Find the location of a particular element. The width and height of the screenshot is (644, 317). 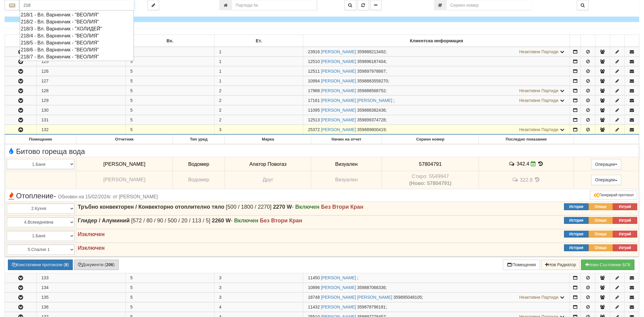

th: Начин на отчет is located at coordinates (346, 139).